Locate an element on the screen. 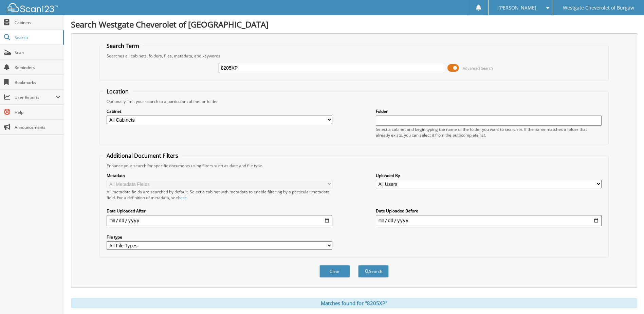 The height and width of the screenshot is (314, 644). label: Folder is located at coordinates (489, 111).